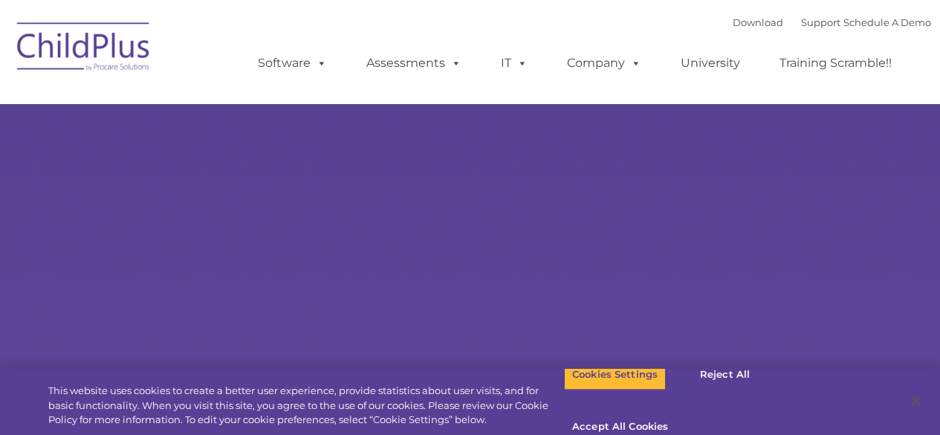 The height and width of the screenshot is (435, 940). Describe the element at coordinates (820, 22) in the screenshot. I see `a: Support` at that location.